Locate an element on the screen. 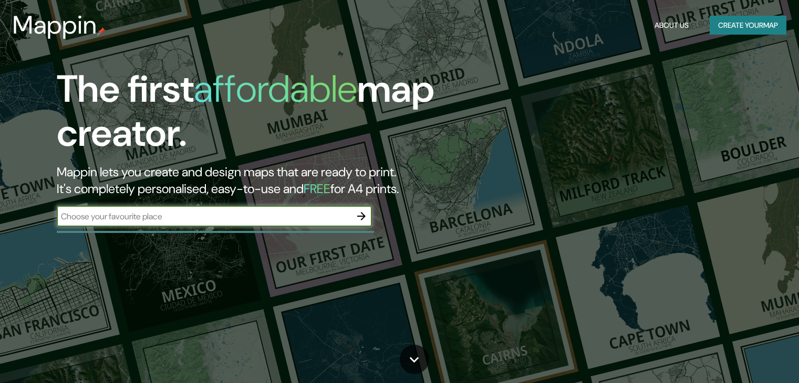 Image resolution: width=799 pixels, height=383 pixels. h2: Mappin lets you create and design maps that are ready to print. It's completely personalised, eas... is located at coordinates (256, 181).